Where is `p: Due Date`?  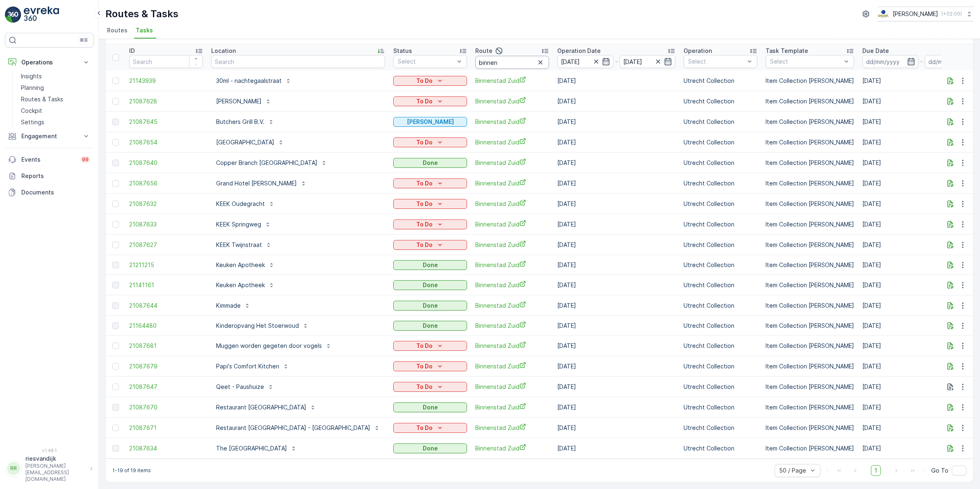
p: Due Date is located at coordinates (875, 51).